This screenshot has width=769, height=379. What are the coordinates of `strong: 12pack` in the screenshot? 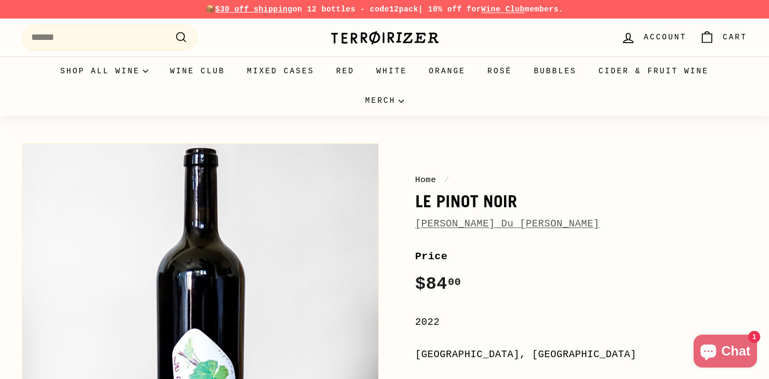 It's located at (403, 9).